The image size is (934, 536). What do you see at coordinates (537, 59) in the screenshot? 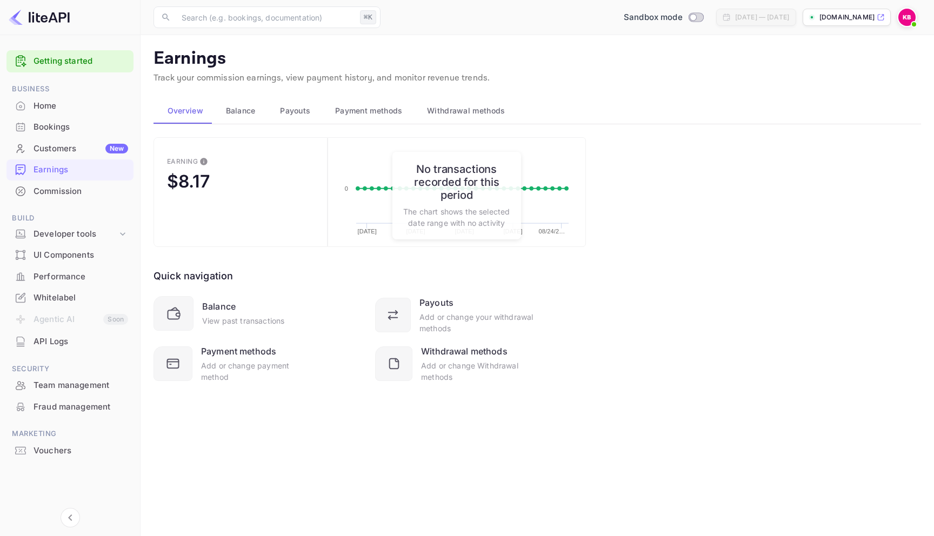
I see `p: Earnings` at bounding box center [537, 59].